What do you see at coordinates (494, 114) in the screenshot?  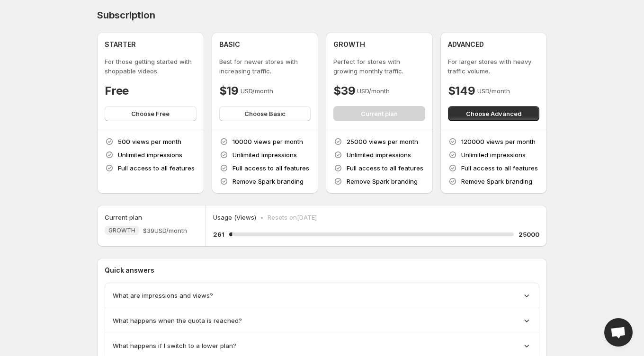 I see `span: Choose Advanced` at bounding box center [494, 114].